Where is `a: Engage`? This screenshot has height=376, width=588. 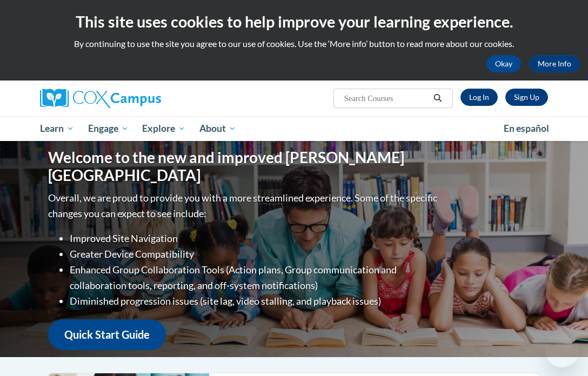 a: Engage is located at coordinates (108, 129).